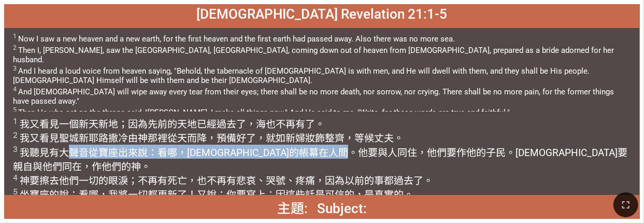 This screenshot has width=644, height=223. Describe the element at coordinates (223, 188) in the screenshot. I see `wg2071: 死亡` at that location.